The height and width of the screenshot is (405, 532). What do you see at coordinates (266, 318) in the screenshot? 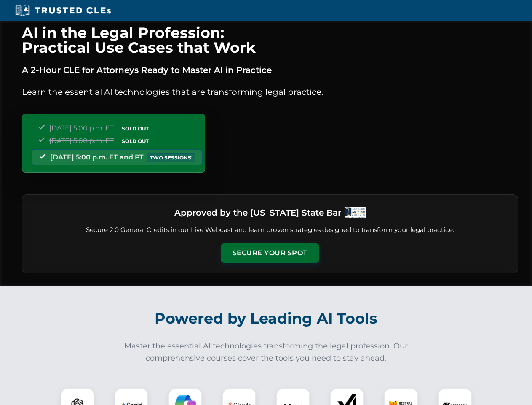
I see `h2: Powered by Leading AI Tools` at bounding box center [266, 318].